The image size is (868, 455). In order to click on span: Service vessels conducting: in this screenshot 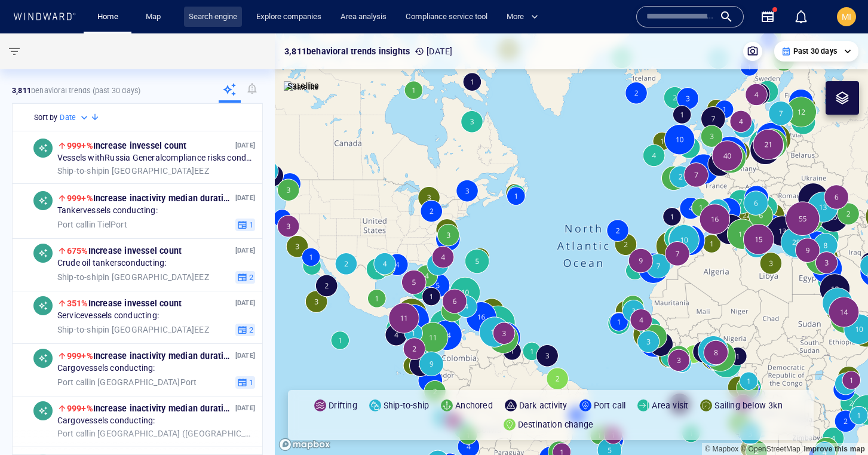, I will do `click(108, 315)`.